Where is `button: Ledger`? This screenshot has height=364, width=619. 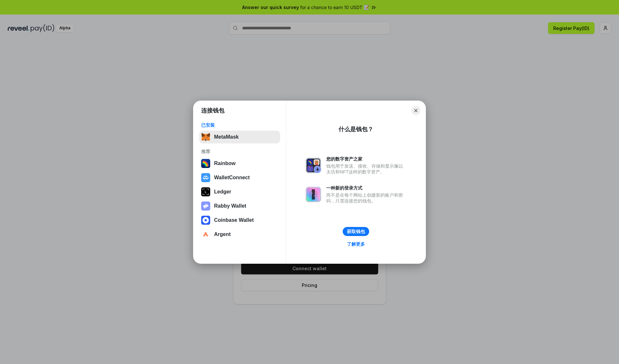
button: Ledger is located at coordinates (240, 192).